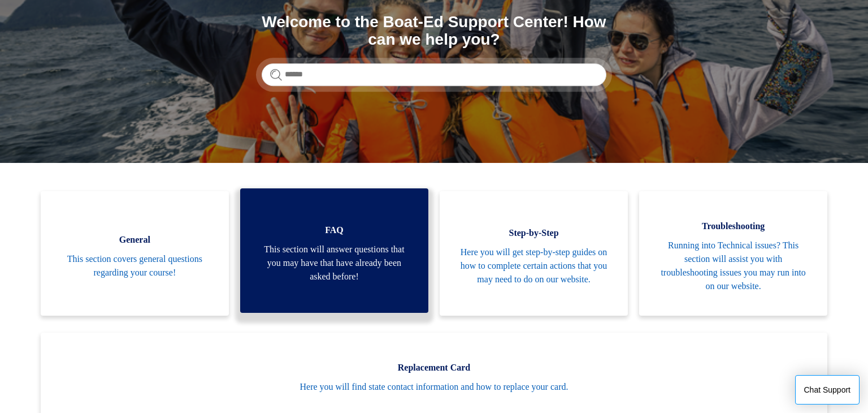  Describe the element at coordinates (733, 226) in the screenshot. I see `span: Troubleshooting` at that location.